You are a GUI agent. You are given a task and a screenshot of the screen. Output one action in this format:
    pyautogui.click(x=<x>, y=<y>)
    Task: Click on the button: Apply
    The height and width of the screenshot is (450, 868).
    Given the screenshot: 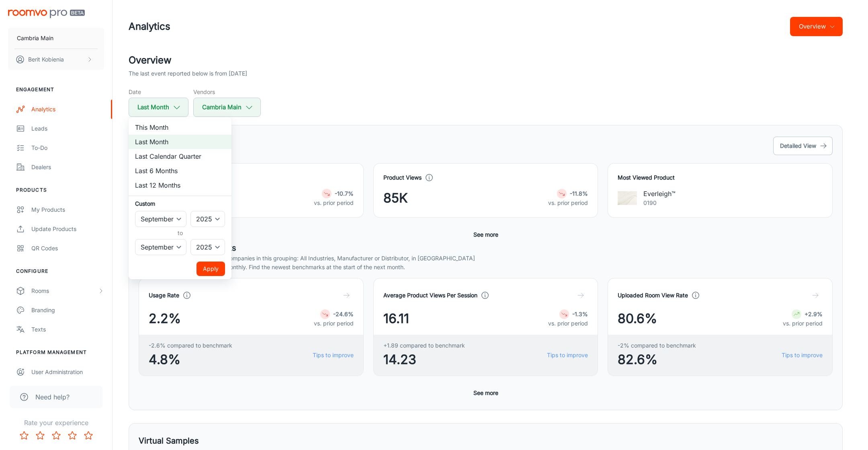 What is the action you would take?
    pyautogui.click(x=211, y=269)
    